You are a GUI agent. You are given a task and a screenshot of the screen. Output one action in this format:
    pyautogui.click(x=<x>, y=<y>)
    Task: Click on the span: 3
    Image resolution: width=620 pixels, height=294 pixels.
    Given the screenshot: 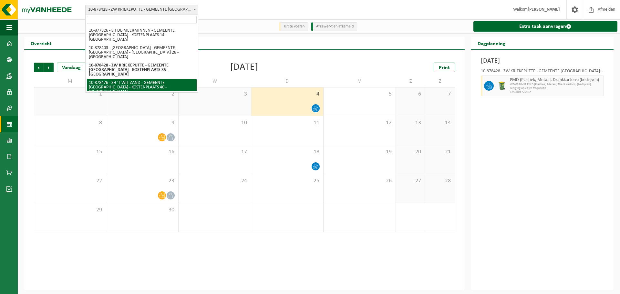 What is the action you would take?
    pyautogui.click(x=214, y=94)
    